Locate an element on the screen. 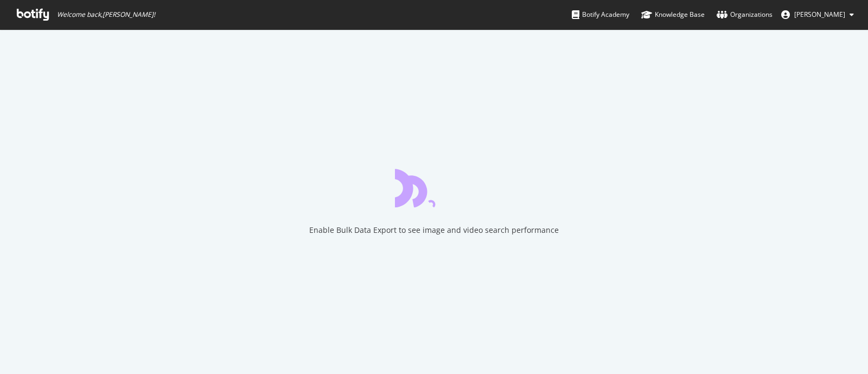  div: Organizations is located at coordinates (744, 15).